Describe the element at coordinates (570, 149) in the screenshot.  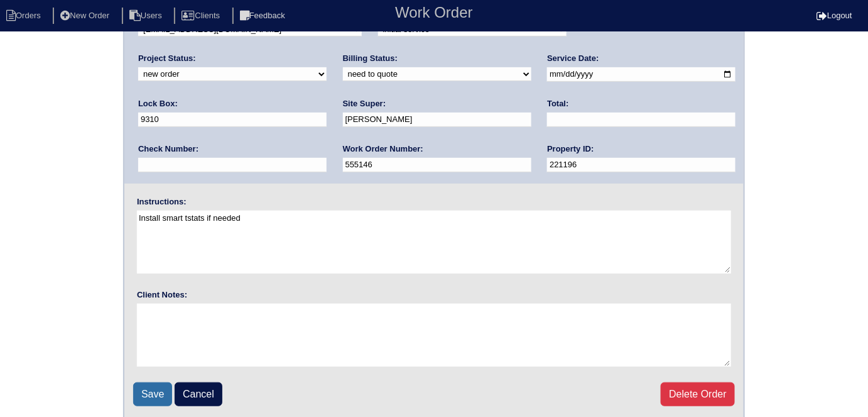
I see `label: Property ID:` at that location.